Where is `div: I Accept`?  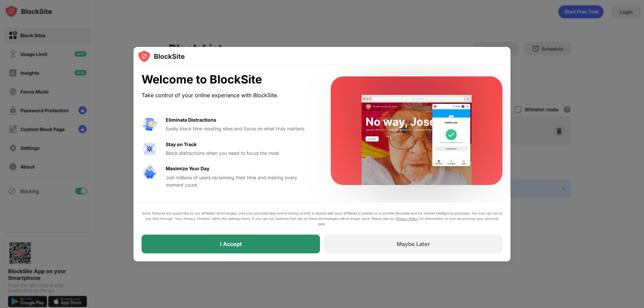 div: I Accept is located at coordinates (231, 244).